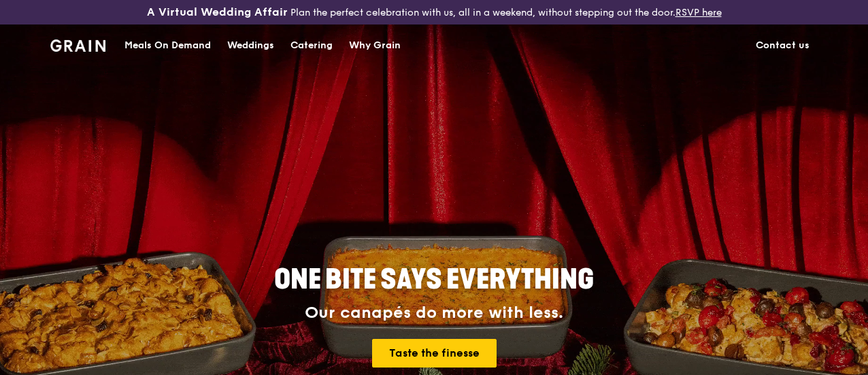  Describe the element at coordinates (375, 46) in the screenshot. I see `div: Why Grain` at that location.